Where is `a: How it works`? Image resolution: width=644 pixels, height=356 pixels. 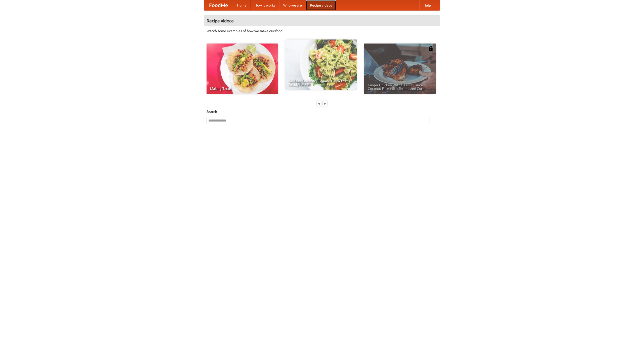 a: How it works is located at coordinates (265, 5).